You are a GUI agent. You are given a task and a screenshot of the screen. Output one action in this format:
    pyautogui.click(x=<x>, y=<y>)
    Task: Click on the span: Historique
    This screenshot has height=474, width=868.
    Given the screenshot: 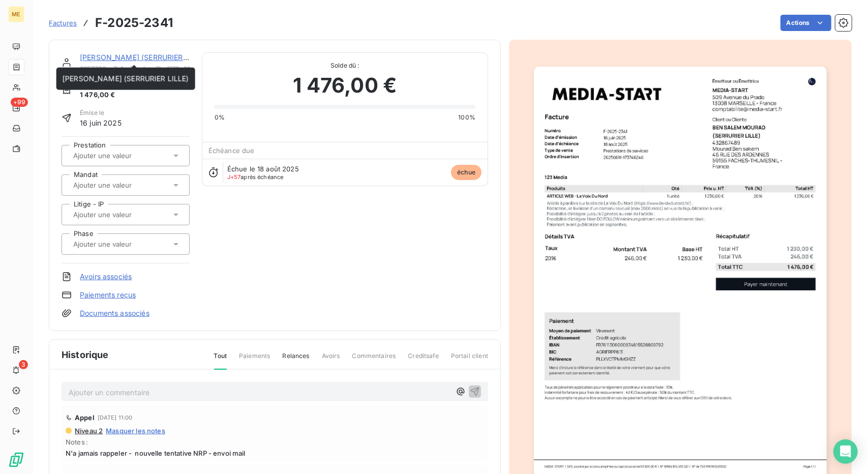 What is the action you would take?
    pyautogui.click(x=85, y=355)
    